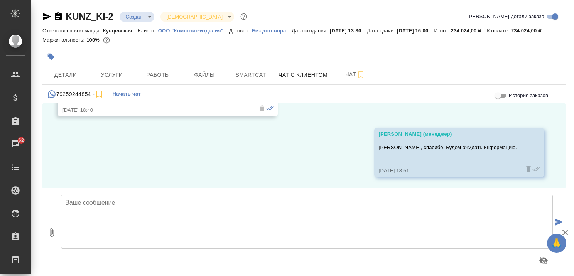 This screenshot has width=574, height=276. I want to click on p: 100%, so click(94, 40).